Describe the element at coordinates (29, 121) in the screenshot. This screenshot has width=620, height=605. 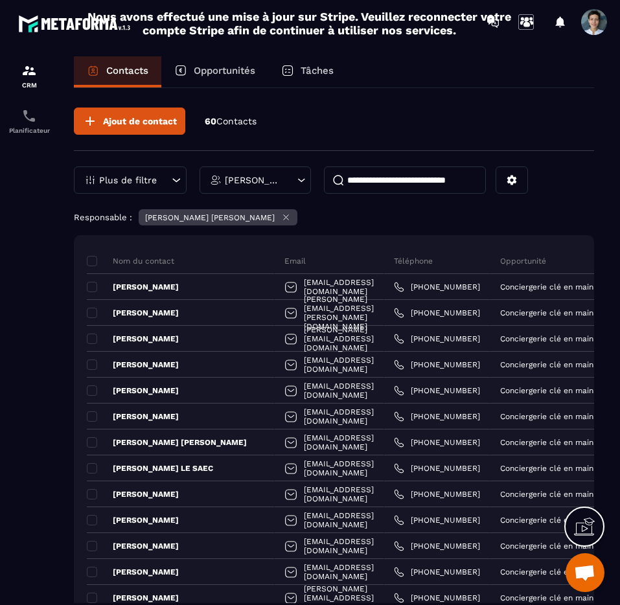
I see `a: schedulerschedulerPlanificateur` at that location.